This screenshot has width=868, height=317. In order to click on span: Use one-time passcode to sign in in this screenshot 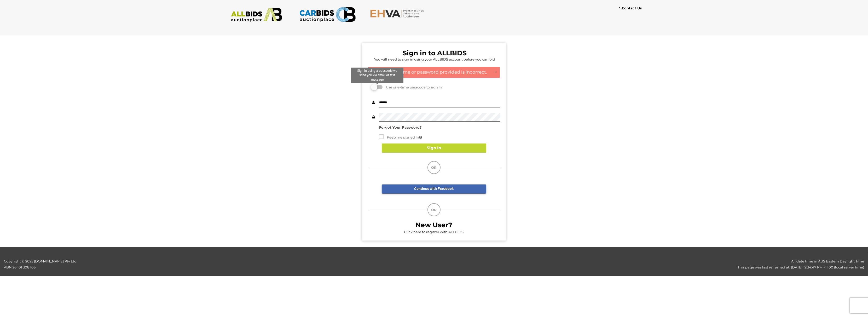, I will do `click(412, 87)`.